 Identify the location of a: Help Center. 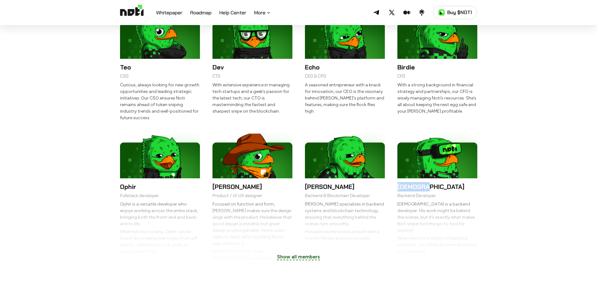
(232, 13).